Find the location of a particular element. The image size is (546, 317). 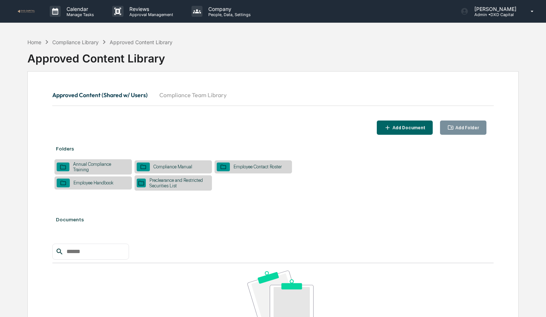

div: Compliance Library is located at coordinates (75, 42).